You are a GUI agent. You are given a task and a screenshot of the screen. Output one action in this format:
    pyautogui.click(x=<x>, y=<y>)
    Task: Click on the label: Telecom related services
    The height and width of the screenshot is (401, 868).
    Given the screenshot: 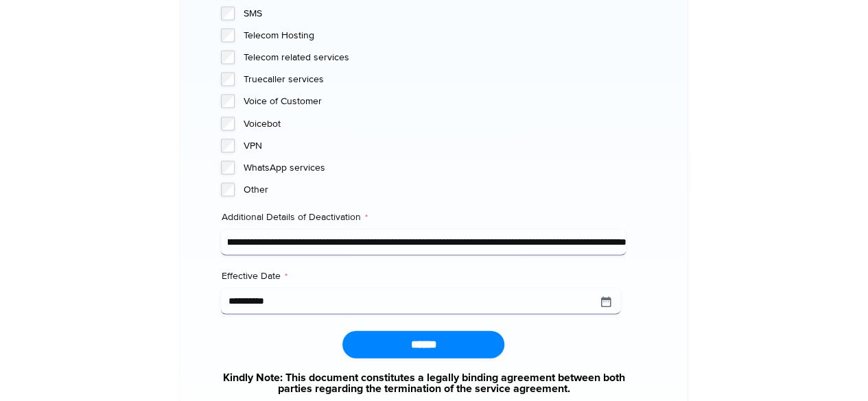 What is the action you would take?
    pyautogui.click(x=434, y=58)
    